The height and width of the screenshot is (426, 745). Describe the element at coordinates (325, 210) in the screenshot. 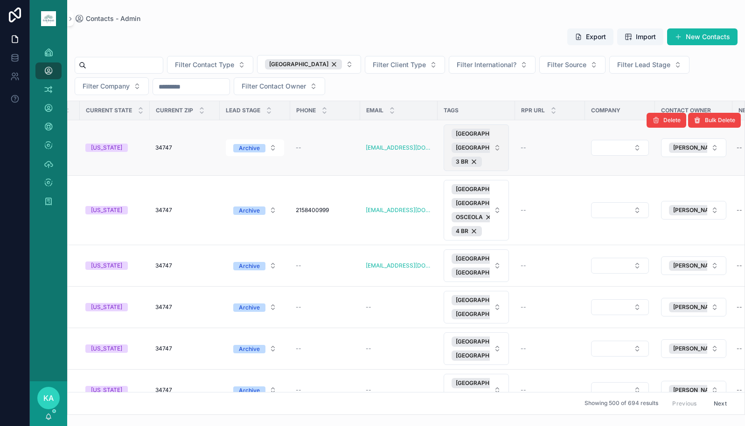

I see `a: 2158400999` at that location.